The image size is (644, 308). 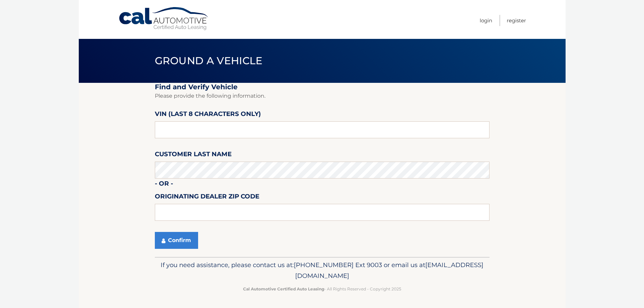 I want to click on span: Ground a Vehicle, so click(x=209, y=60).